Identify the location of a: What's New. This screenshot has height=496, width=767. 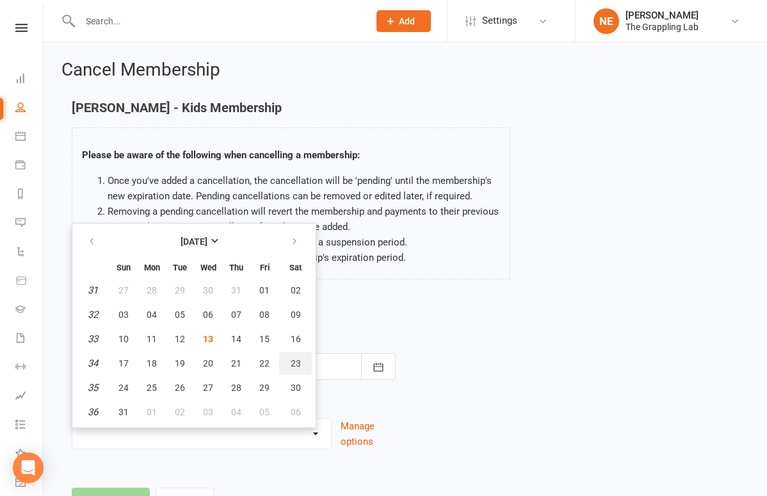
(29, 454).